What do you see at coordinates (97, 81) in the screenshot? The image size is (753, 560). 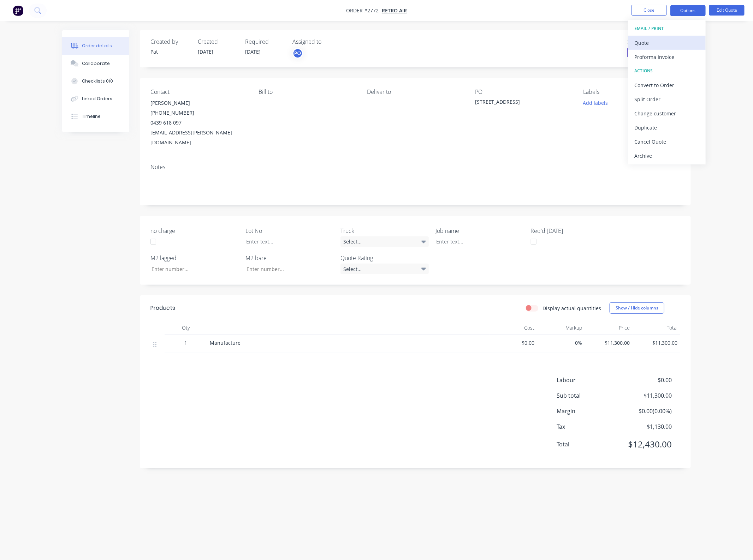 I see `div: Checklists 0/0` at bounding box center [97, 81].